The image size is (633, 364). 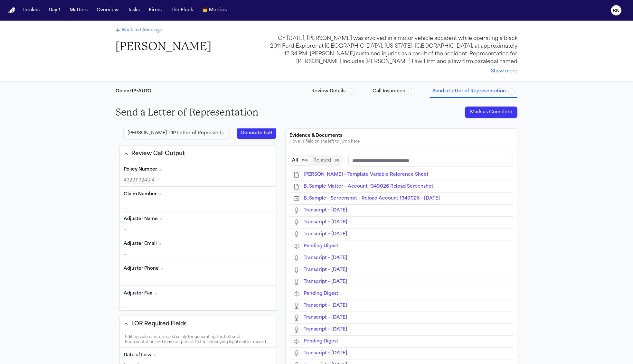 What do you see at coordinates (182, 10) in the screenshot?
I see `a: The Flock` at bounding box center [182, 10].